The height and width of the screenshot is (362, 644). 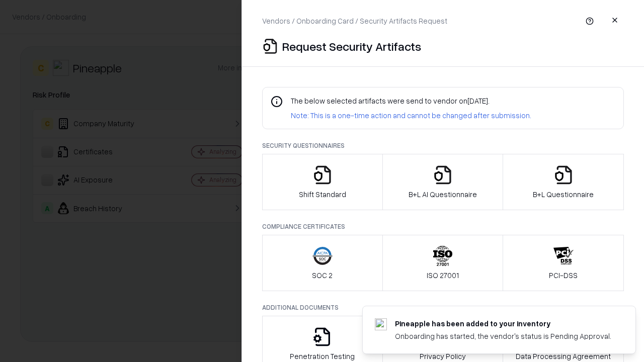 I want to click on p: Privacy Policy, so click(x=443, y=356).